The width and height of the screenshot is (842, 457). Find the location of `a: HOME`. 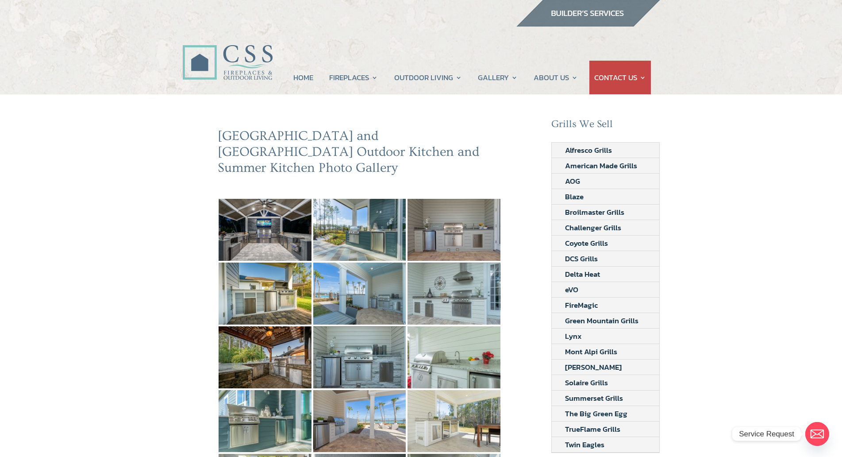

a: HOME is located at coordinates (303, 77).